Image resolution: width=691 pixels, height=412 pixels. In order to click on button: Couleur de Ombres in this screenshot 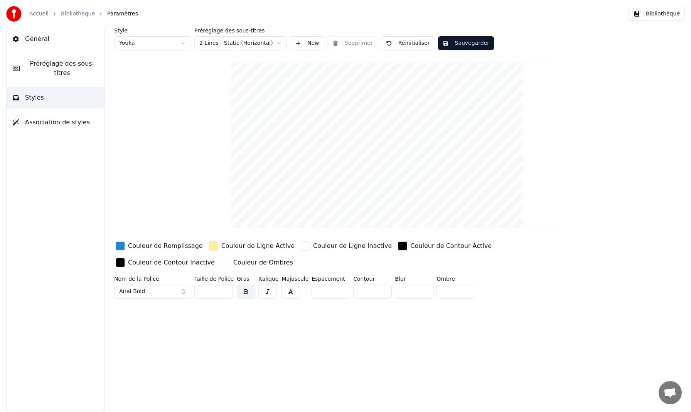, I will do `click(257, 262)`.